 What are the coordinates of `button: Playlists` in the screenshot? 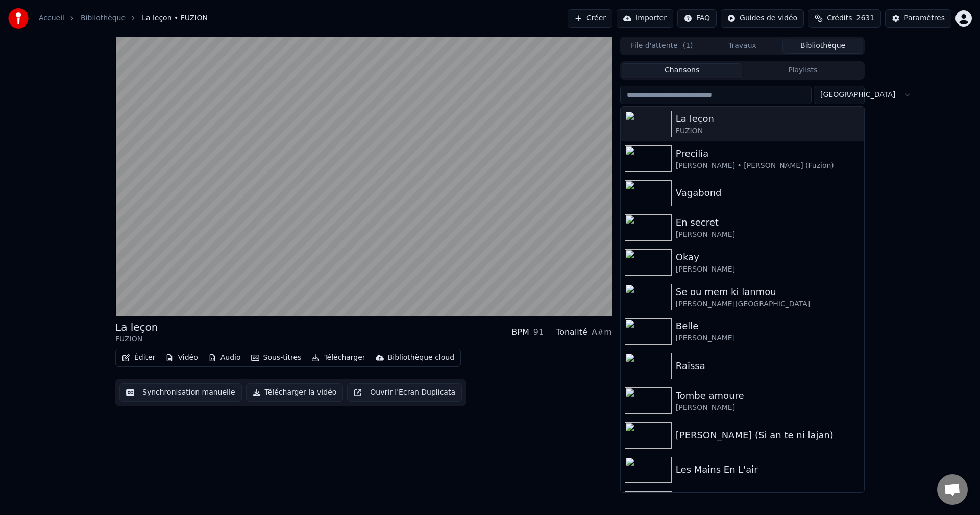 It's located at (803, 70).